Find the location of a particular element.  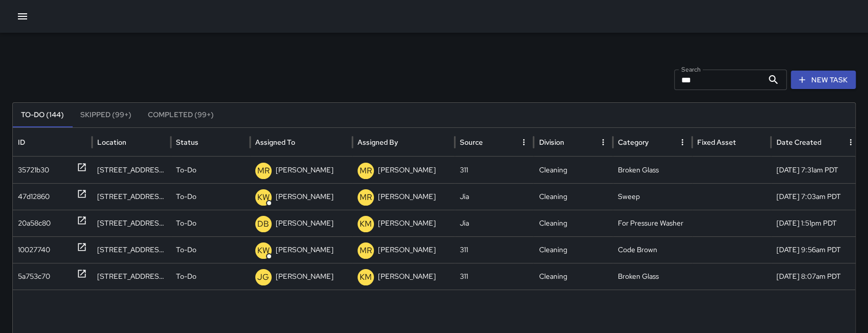

div: 10/12/2025, 7:31am PDT is located at coordinates (816, 170).